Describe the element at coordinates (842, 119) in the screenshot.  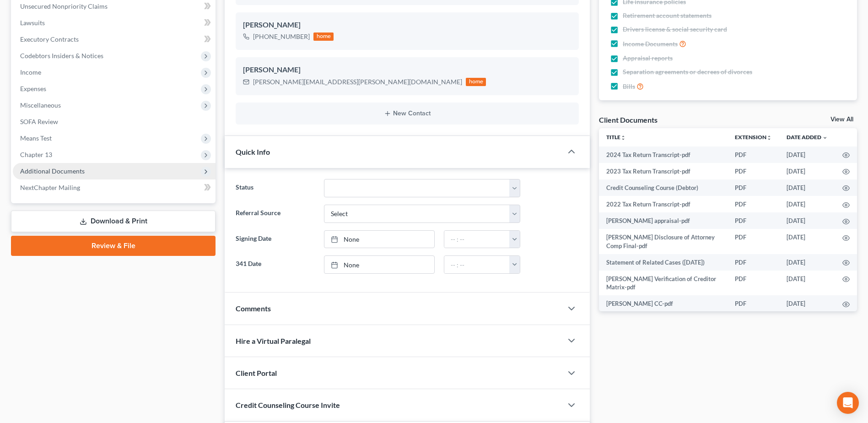
I see `a: View All` at that location.